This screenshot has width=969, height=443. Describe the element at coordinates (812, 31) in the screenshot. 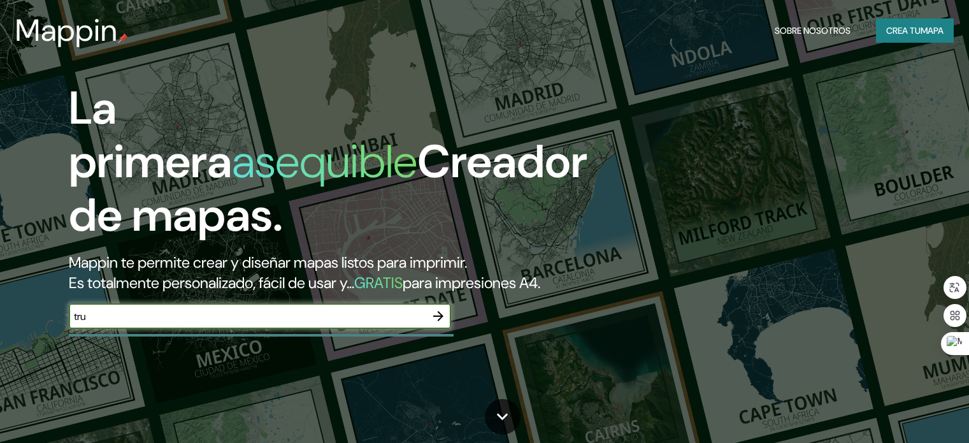

I see `font: Sobre nosotros` at that location.